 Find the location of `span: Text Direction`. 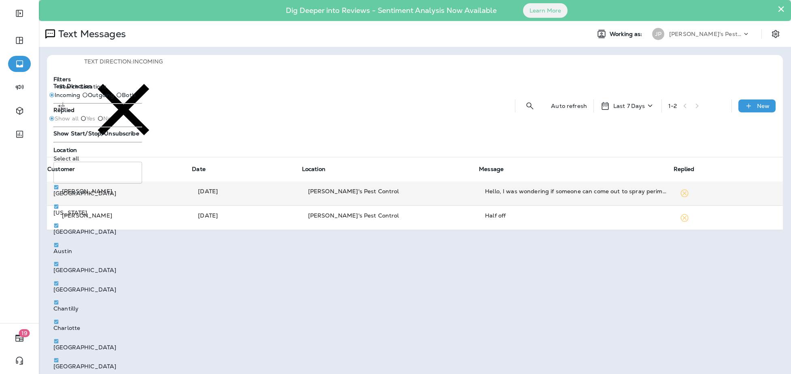

span: Text Direction is located at coordinates (72, 86).